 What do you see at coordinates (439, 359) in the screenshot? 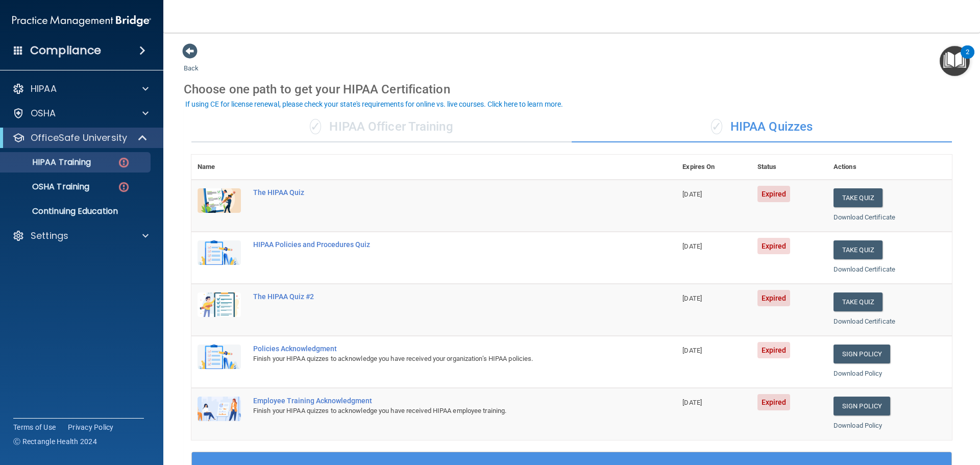
I see `div: Finish your HIPAA quizzes to acknowledge you have received your organization’s HIPAA policies.` at bounding box center [439, 359].